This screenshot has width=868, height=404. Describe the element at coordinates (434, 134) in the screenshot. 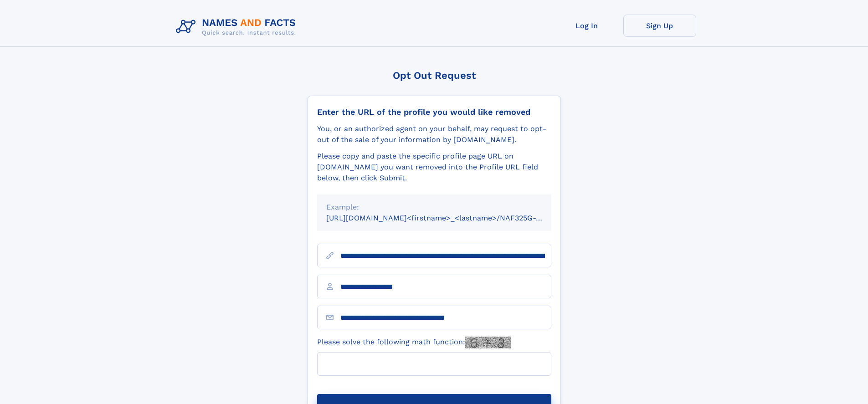

I see `div: You, or an authorized agent on your behalf, may request to opt-out of the sale of your informatio...` at that location.